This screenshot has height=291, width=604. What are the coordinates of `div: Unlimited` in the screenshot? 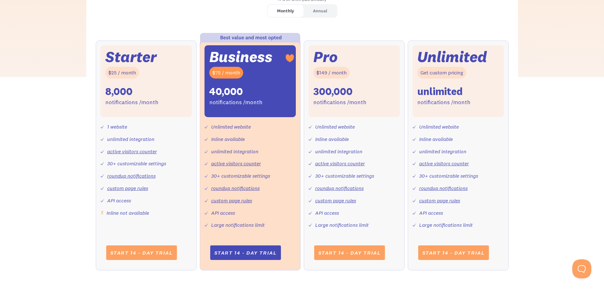 It's located at (452, 57).